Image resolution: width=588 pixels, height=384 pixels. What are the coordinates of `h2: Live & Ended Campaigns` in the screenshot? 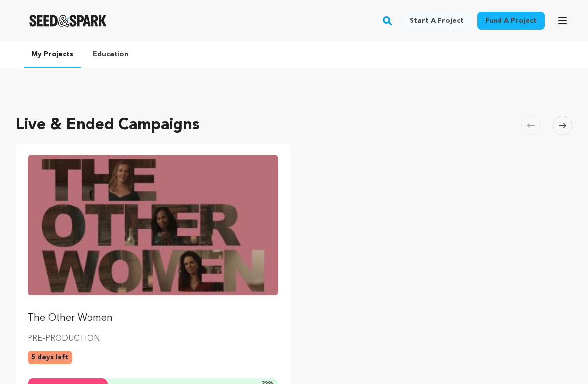 It's located at (108, 125).